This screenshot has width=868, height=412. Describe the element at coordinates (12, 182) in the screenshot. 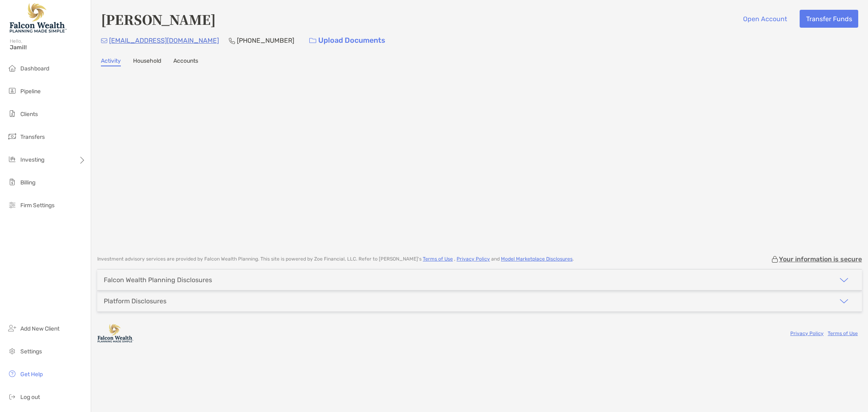

I see `img: billing icon` at that location.